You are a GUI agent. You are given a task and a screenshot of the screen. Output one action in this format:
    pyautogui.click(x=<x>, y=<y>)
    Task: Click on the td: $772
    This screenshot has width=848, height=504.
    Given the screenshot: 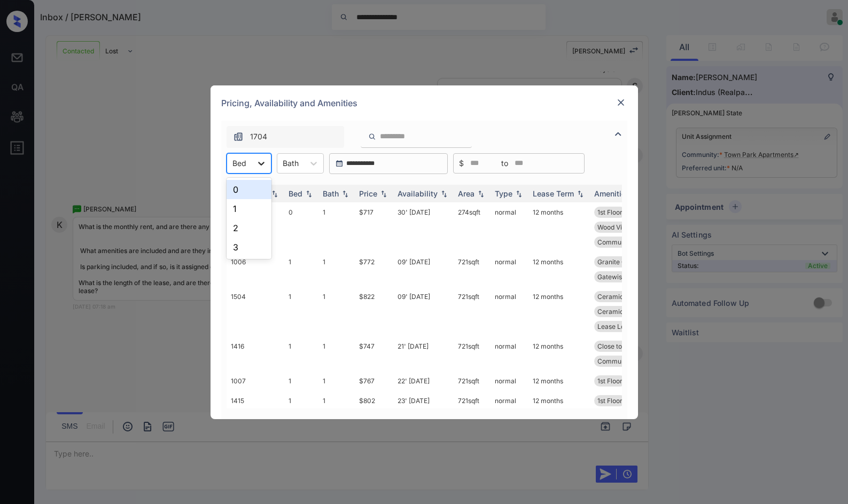 What is the action you would take?
    pyautogui.click(x=374, y=269)
    